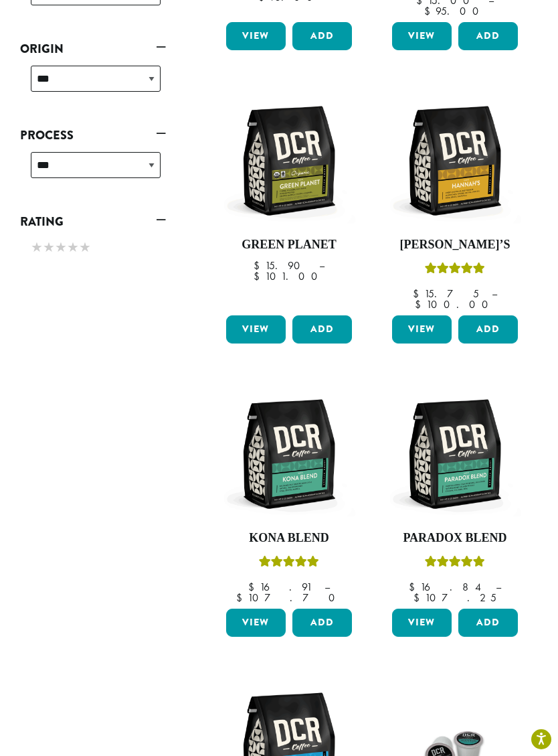  What do you see at coordinates (289, 276) in the screenshot?
I see `bdi: 101.00` at bounding box center [289, 276].